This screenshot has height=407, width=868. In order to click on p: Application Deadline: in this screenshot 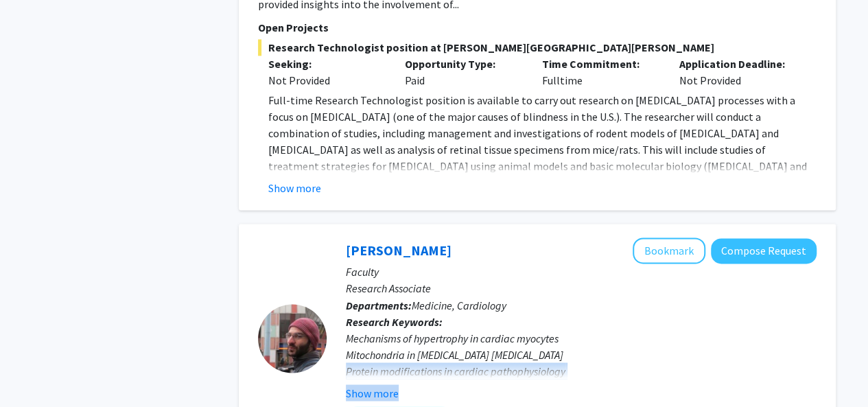, I will do `click(737, 64)`.